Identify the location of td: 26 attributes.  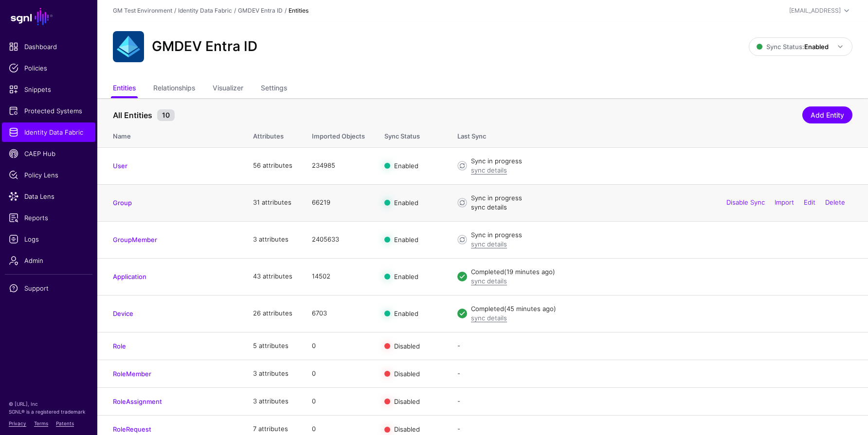
(272, 314).